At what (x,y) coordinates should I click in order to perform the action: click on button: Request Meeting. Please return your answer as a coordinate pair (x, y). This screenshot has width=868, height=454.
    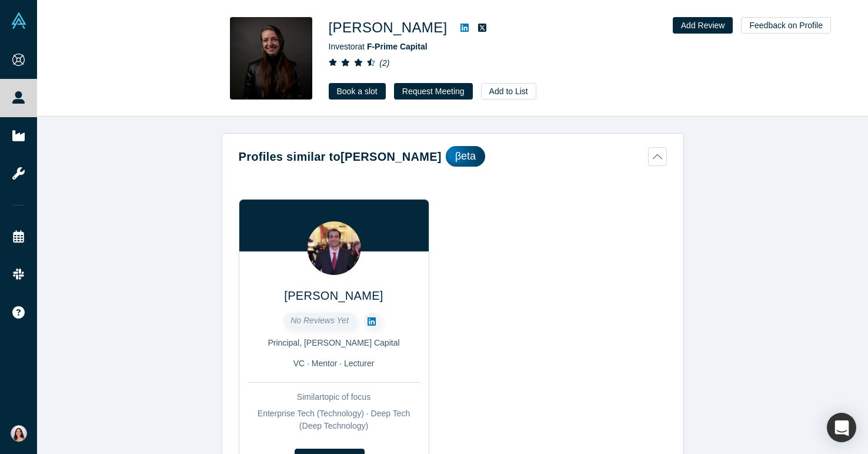
    Looking at the image, I should click on (434, 92).